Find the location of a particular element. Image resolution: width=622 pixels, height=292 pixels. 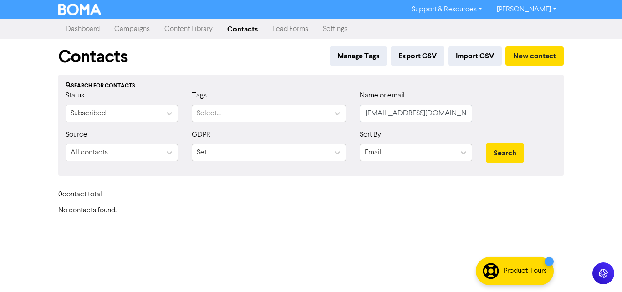

div: Set is located at coordinates (202, 153).